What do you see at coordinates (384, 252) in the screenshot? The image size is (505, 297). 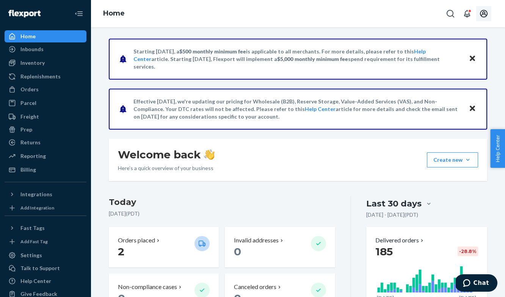 I see `span: 185` at bounding box center [384, 252].